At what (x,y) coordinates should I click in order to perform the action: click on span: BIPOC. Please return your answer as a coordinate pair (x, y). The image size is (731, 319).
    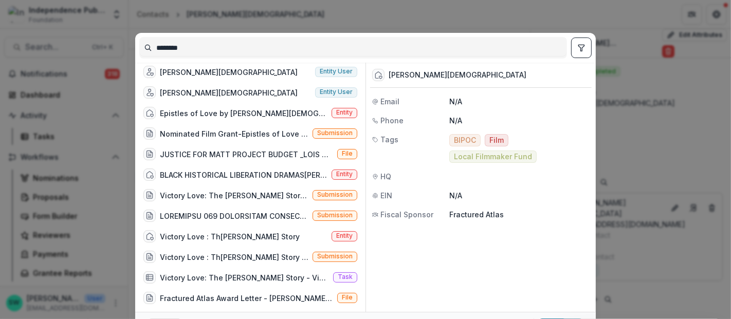
    Looking at the image, I should click on (465, 140).